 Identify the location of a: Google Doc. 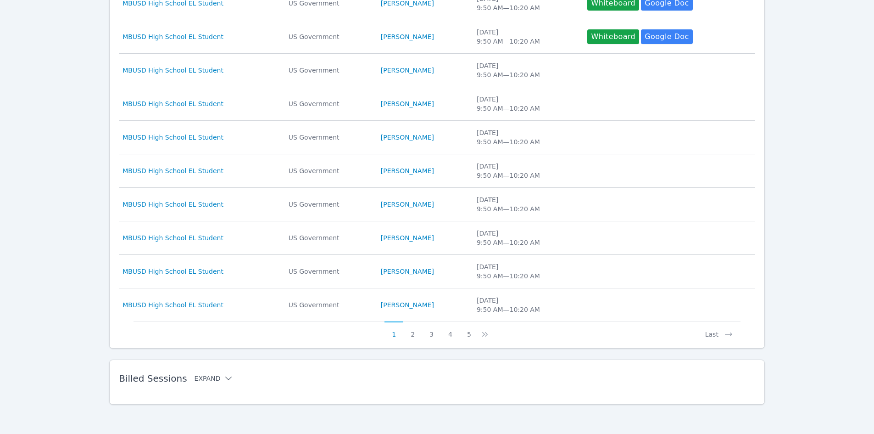
(667, 37).